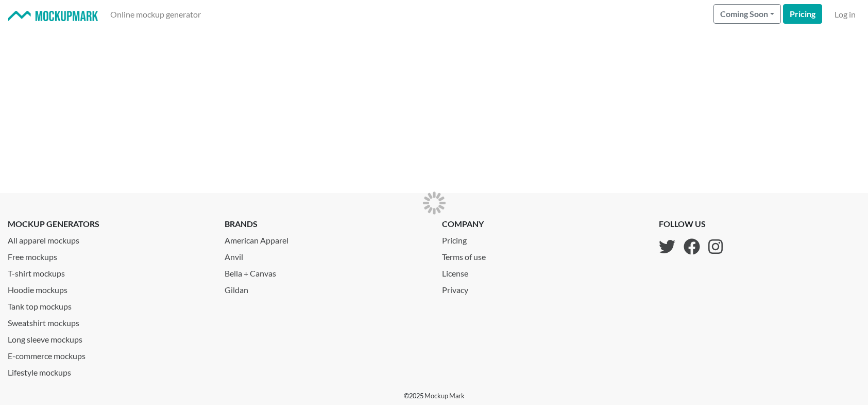 The image size is (868, 405). What do you see at coordinates (108, 354) in the screenshot?
I see `a: E-commerce mockups` at bounding box center [108, 354].